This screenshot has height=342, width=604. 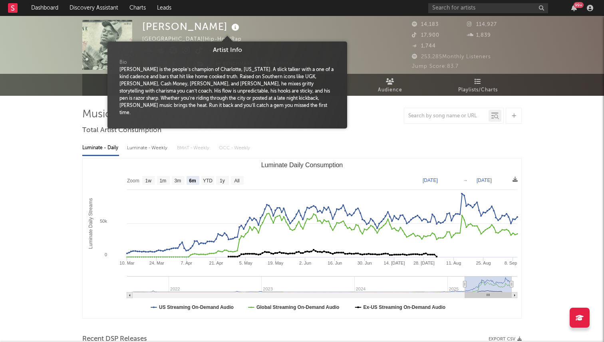 What do you see at coordinates (404, 307) in the screenshot?
I see `text: Ex-US Streaming On-Demand Audio` at bounding box center [404, 307].